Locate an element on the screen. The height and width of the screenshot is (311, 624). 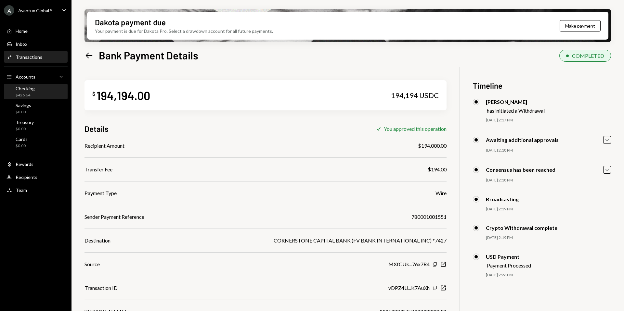
div: Sender Payment Reference is located at coordinates (114, 217).